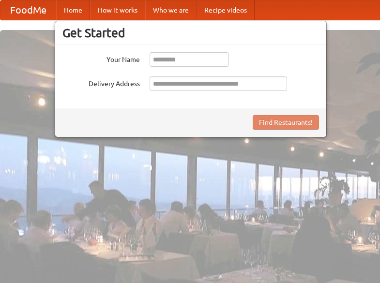 The image size is (380, 283). What do you see at coordinates (285, 122) in the screenshot?
I see `button: Find Restaurants!` at bounding box center [285, 122].